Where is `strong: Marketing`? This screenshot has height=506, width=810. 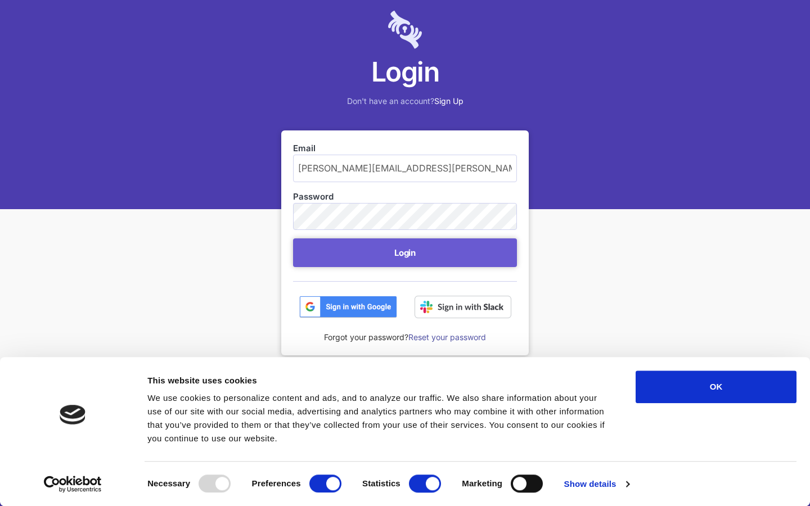 strong: Marketing is located at coordinates (482, 483).